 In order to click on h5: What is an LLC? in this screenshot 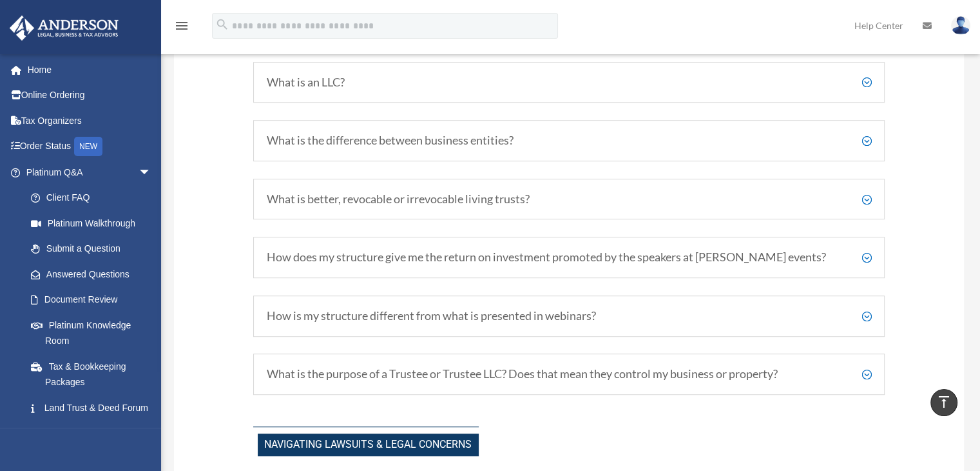, I will do `click(569, 83)`.